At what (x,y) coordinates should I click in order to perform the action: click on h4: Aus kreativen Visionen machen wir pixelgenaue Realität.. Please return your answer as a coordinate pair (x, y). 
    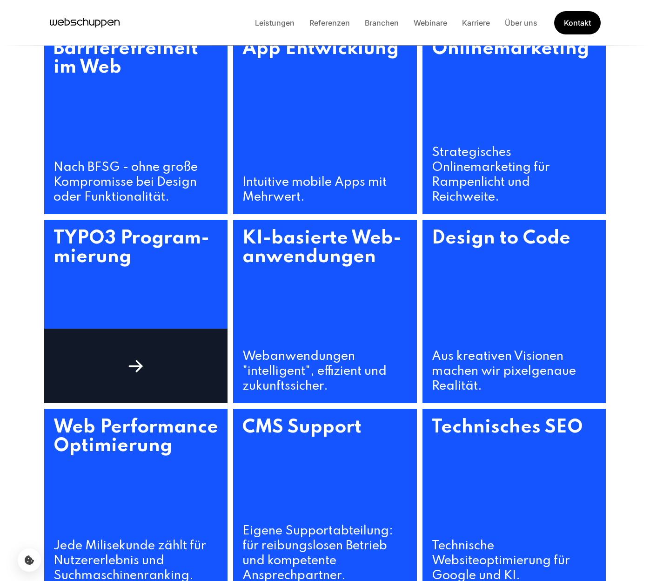
    Looking at the image, I should click on (514, 376).